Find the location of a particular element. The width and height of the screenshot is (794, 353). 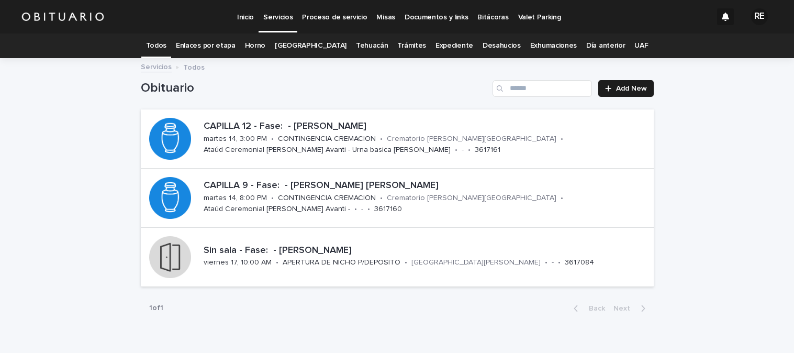

p: Todos is located at coordinates (194, 66).